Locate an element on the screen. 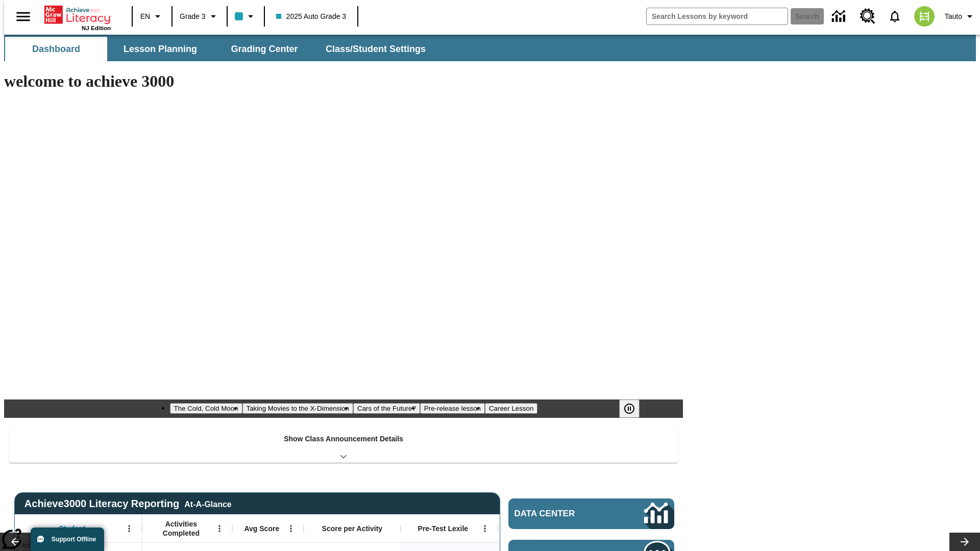  span: Grade 3 is located at coordinates (193, 17).